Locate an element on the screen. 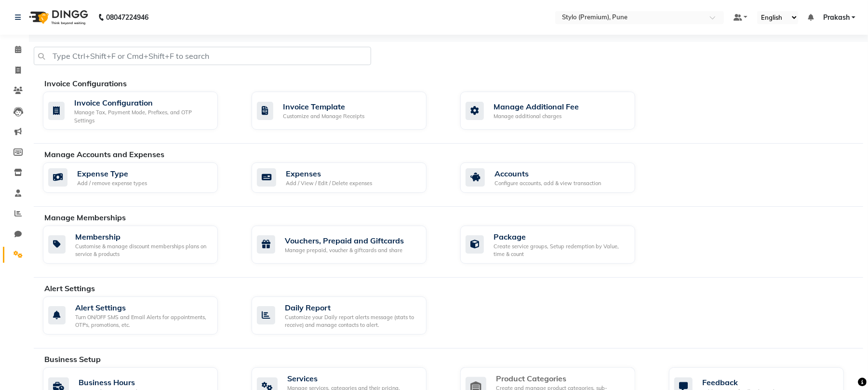  a: Manage Additional FeeManage additional charges is located at coordinates (558, 111).